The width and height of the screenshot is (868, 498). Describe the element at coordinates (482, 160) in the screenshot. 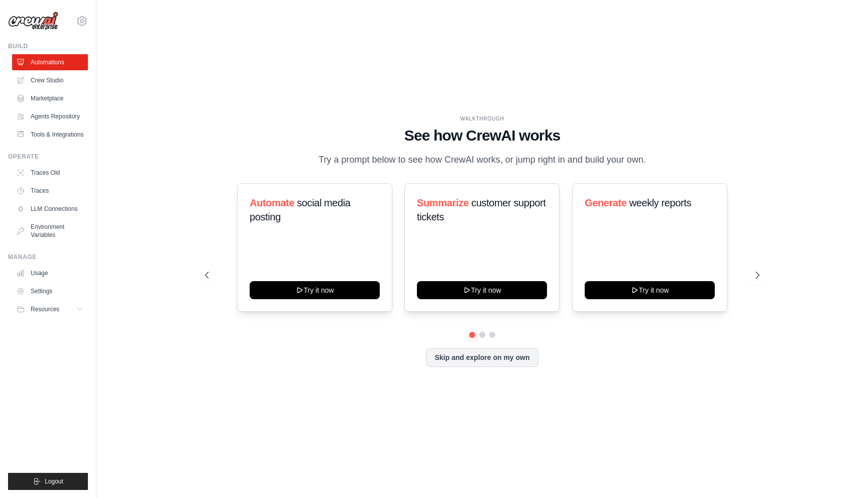

I see `p: Try a prompt below to see how CrewAI works, or jump right in and build your own.` at that location.